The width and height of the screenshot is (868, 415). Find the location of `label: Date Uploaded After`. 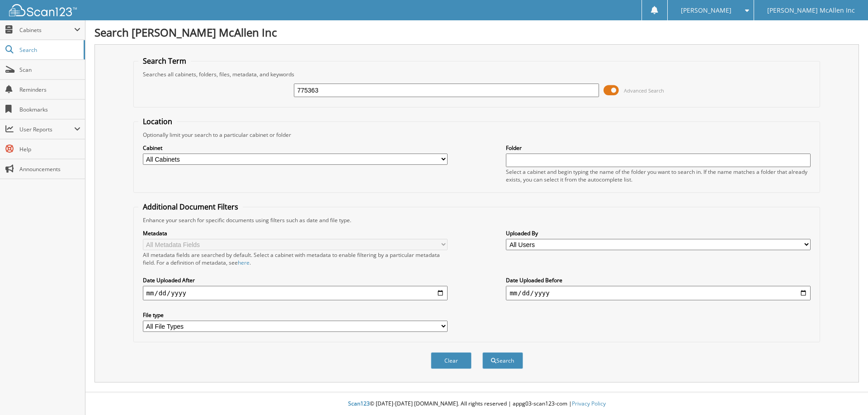

label: Date Uploaded After is located at coordinates (295, 280).